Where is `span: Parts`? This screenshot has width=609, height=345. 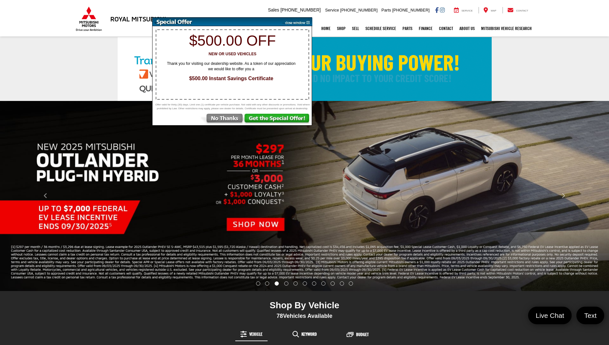 span: Parts is located at coordinates (386, 10).